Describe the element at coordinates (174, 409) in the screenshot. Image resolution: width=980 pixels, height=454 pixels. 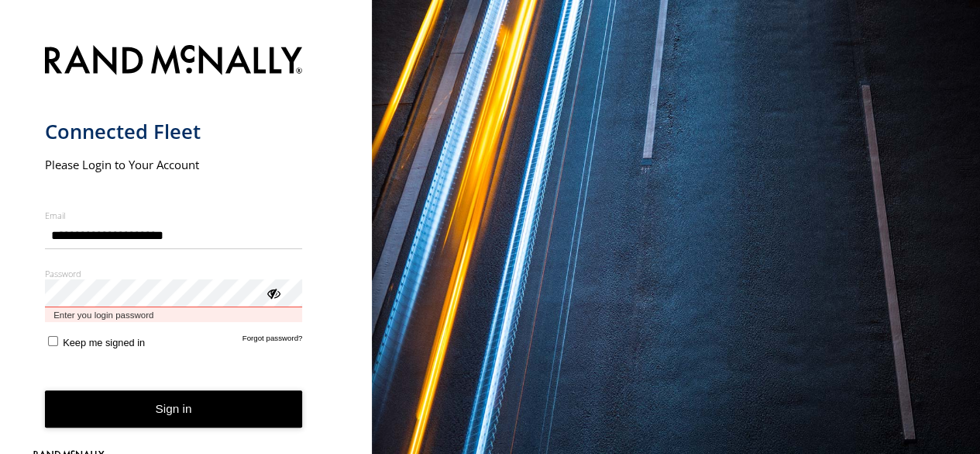
I see `button: Sign in` at that location.